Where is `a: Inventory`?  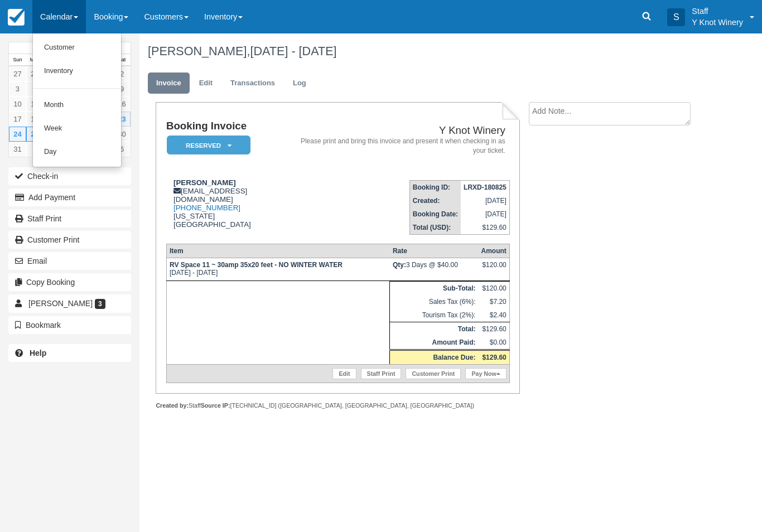 a: Inventory is located at coordinates (77, 71).